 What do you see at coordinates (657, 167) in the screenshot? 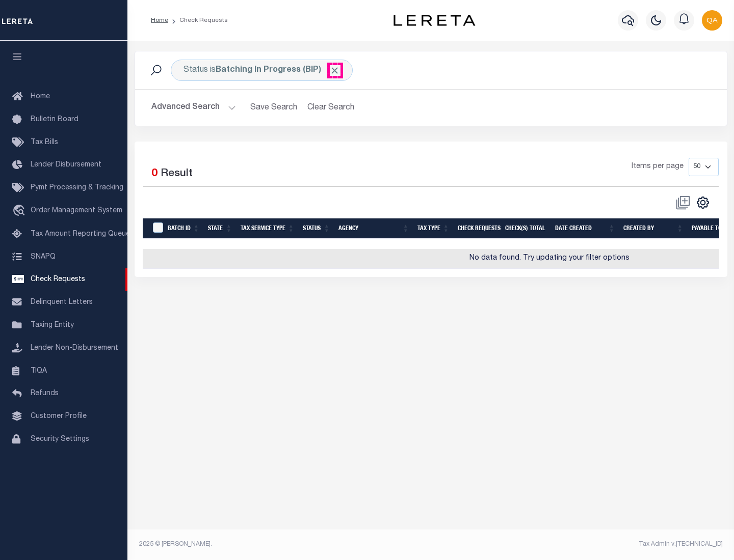
I see `span: Items per page` at bounding box center [657, 167].